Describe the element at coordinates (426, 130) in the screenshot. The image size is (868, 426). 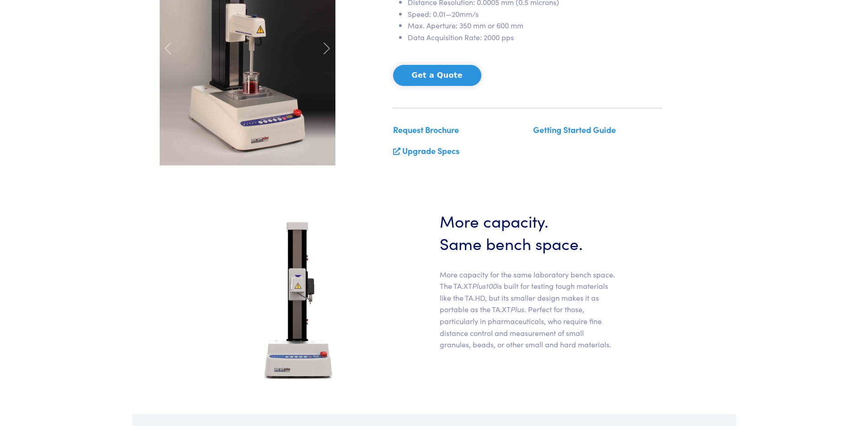
I see `a: Request Brochure` at that location.